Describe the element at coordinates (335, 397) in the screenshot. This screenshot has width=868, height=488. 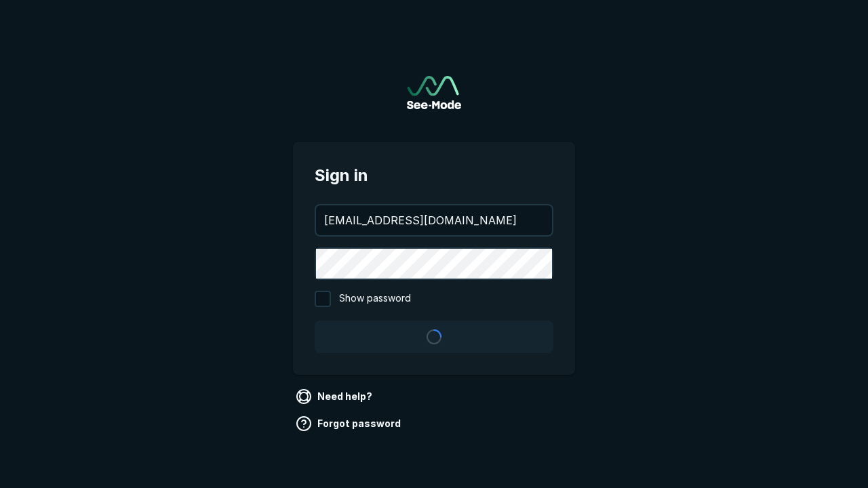
I see `a: Need help?` at that location.